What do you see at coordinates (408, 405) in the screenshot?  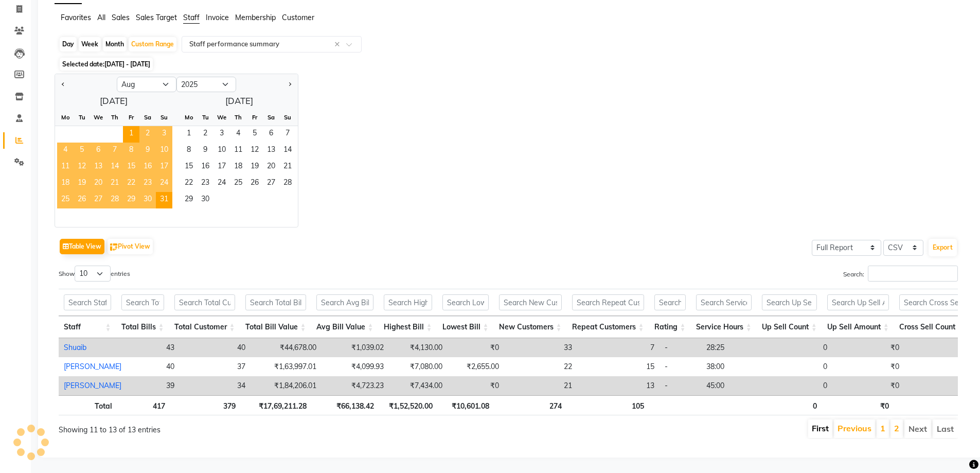 I see `th: ₹1,52,520.00` at bounding box center [408, 405].